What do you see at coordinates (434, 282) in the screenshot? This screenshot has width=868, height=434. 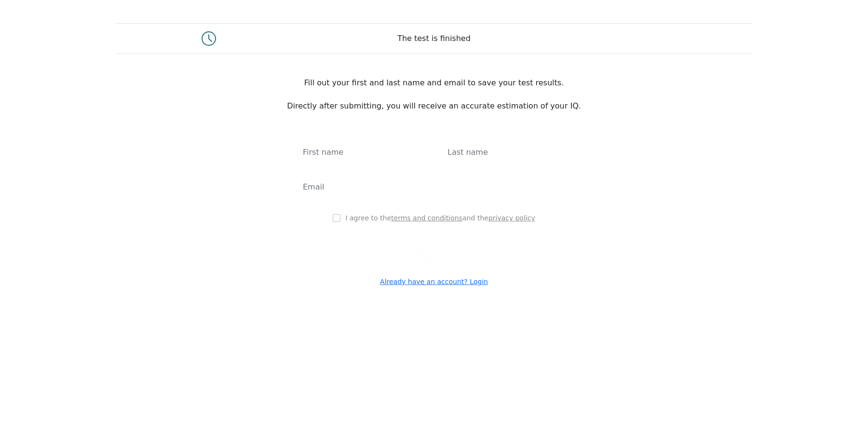 I see `a: Already have an account? Login` at bounding box center [434, 282].